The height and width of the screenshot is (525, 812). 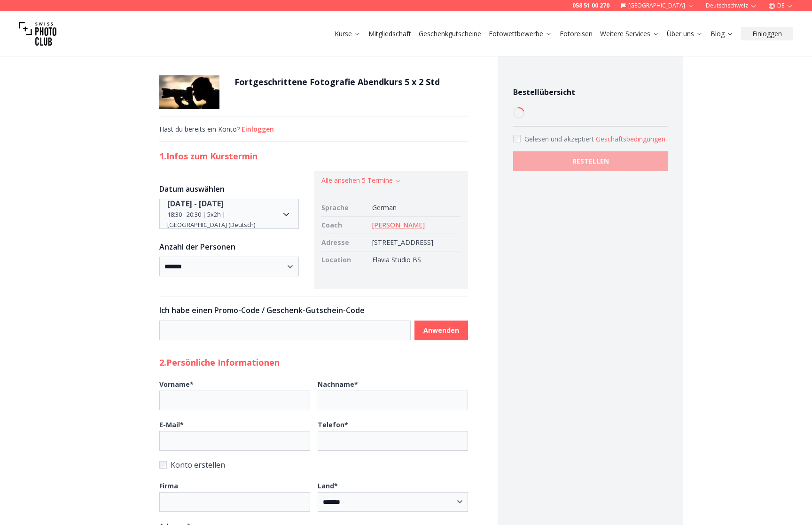 I want to click on a: Kurse, so click(x=348, y=34).